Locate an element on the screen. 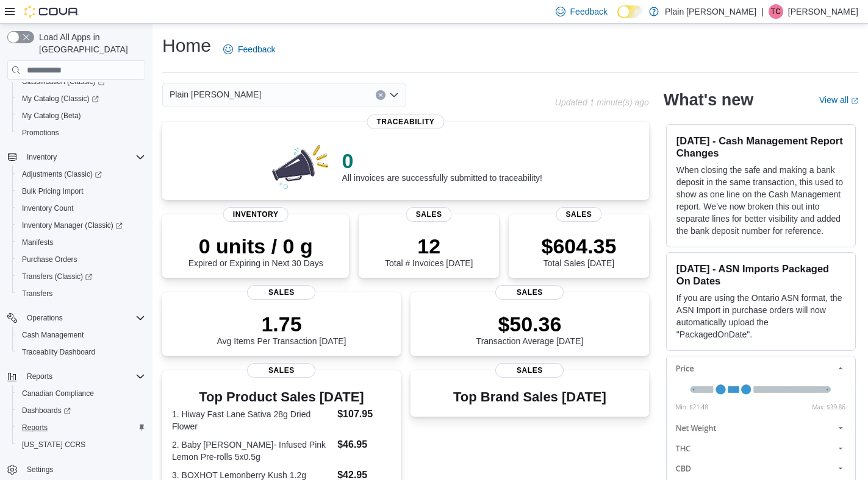  input: Dark Mode is located at coordinates (630, 12).